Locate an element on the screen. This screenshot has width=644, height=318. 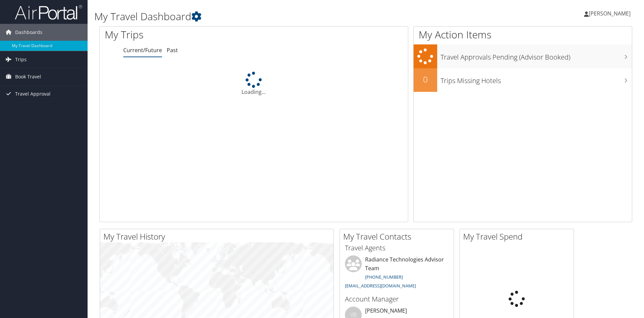
a: Past is located at coordinates (172, 50).